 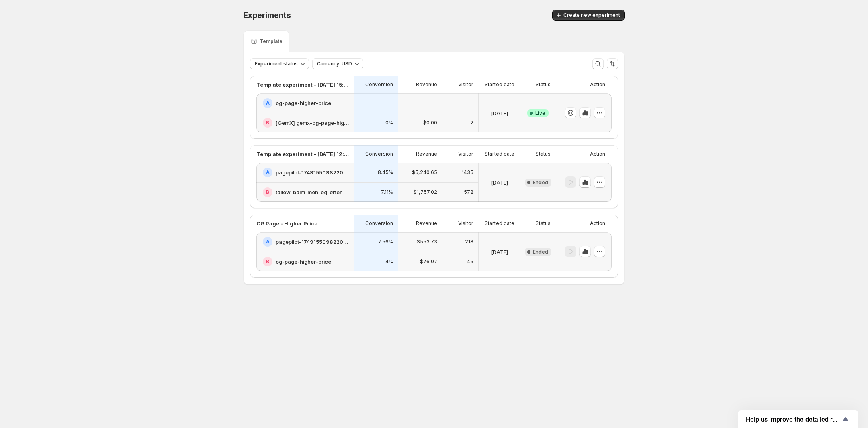 I want to click on p: $0.00, so click(x=430, y=123).